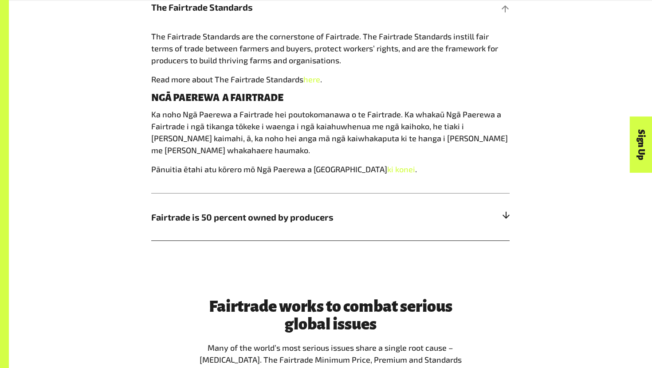 Image resolution: width=652 pixels, height=368 pixels. I want to click on a: here, so click(312, 79).